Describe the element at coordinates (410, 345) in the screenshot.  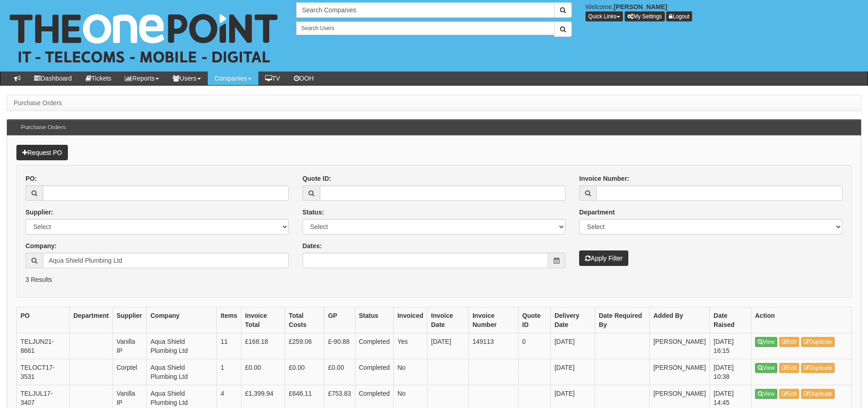
I see `td: Yes` at that location.